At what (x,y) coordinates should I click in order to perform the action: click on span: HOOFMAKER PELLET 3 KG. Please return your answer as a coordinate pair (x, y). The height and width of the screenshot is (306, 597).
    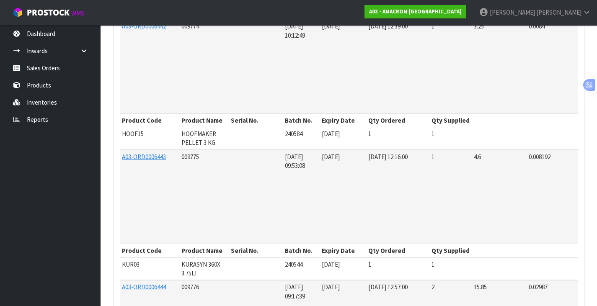
    Looking at the image, I should click on (199, 138).